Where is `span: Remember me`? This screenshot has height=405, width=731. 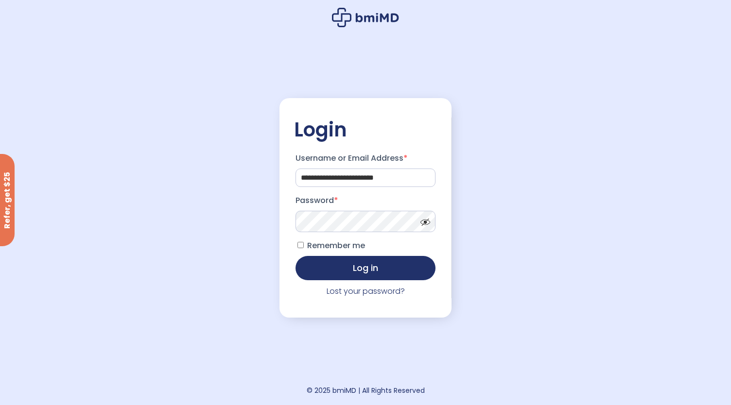 span: Remember me is located at coordinates (336, 246).